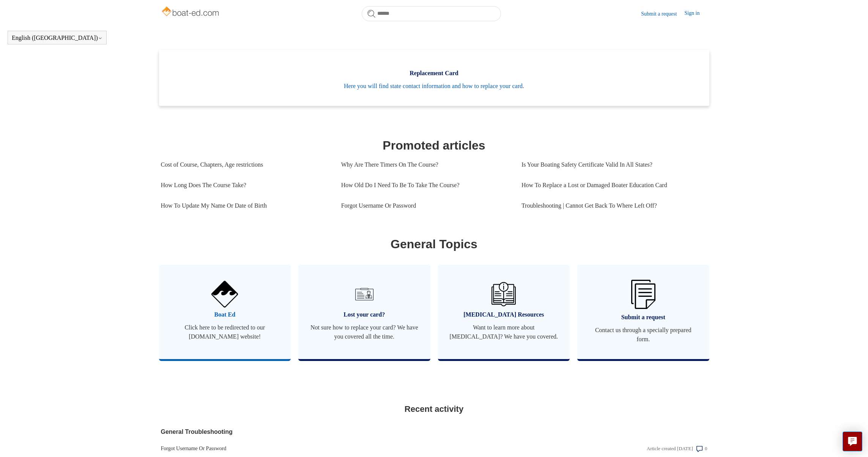  I want to click on img: 01HZPCYVT14CG9T703FEE4SFXC, so click(364, 294).